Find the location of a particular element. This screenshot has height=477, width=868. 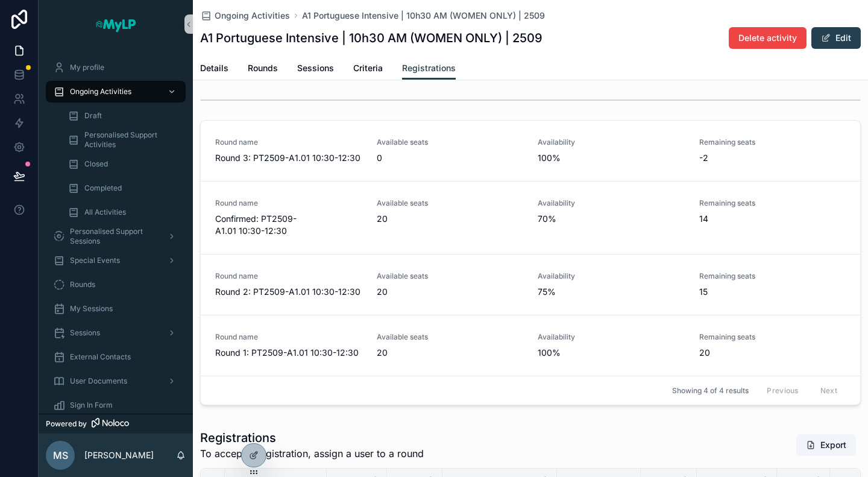

span: Round 3: PT2509-A1.01 10:30-12:30 is located at coordinates (288, 158).